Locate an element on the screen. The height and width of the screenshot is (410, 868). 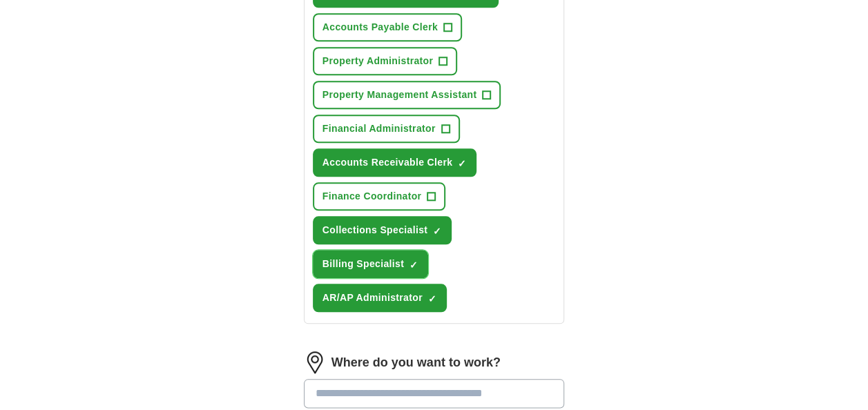
button: Billing Specialist✓ is located at coordinates (371, 264).